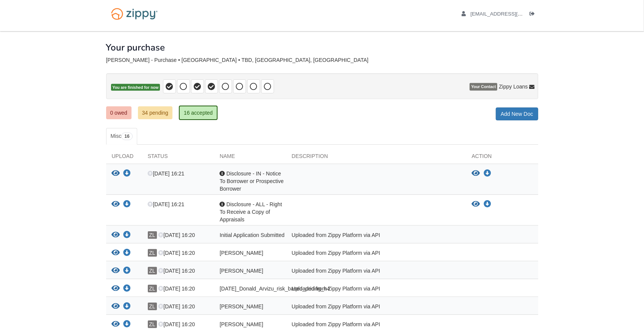  Describe the element at coordinates (514, 87) in the screenshot. I see `span: Zippy Loans` at that location.